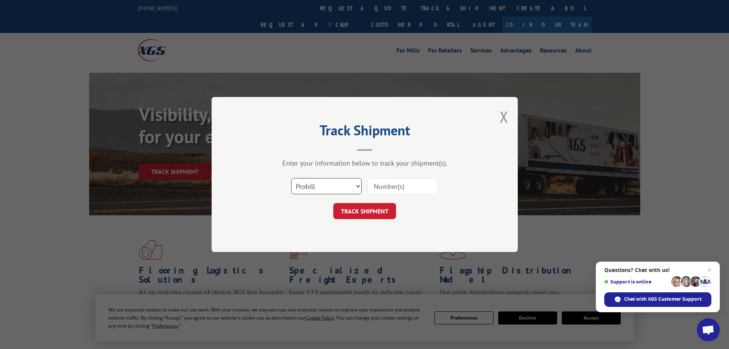 The image size is (729, 349). What do you see at coordinates (504, 116) in the screenshot?
I see `button: Close modal` at bounding box center [504, 116].